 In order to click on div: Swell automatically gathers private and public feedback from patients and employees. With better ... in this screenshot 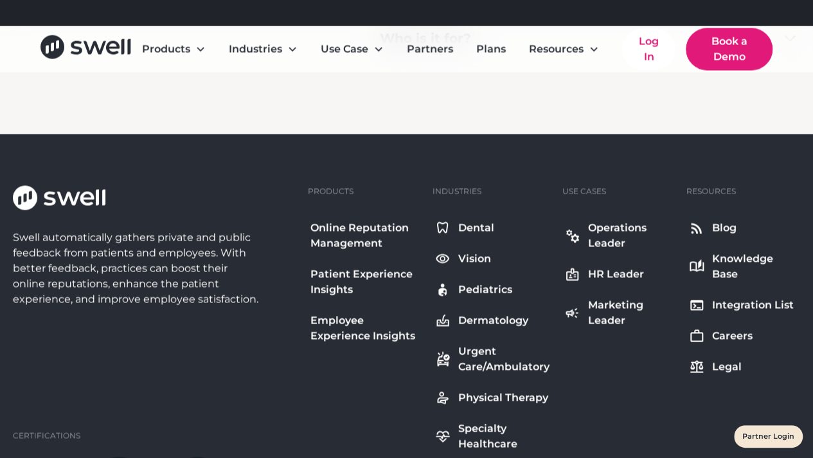, I will do `click(136, 268)`.